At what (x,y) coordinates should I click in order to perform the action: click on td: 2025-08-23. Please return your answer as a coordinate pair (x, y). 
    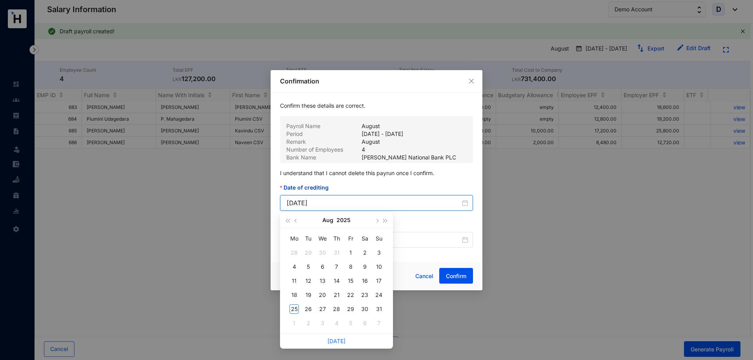
    Looking at the image, I should click on (365, 295).